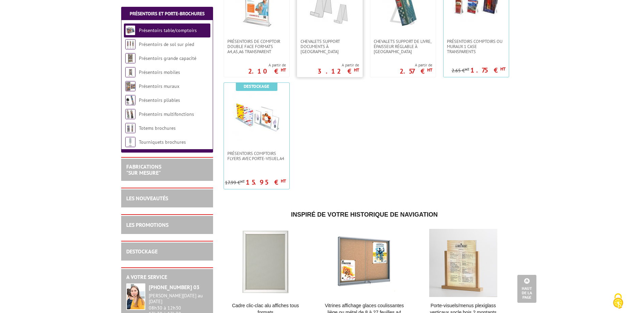  Describe the element at coordinates (159, 100) in the screenshot. I see `a: Présentoirs pliables` at that location.